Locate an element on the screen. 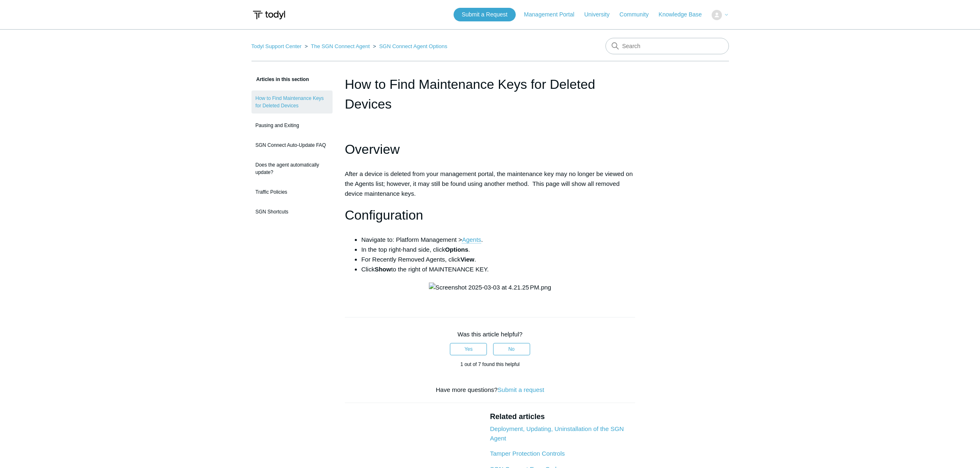  a: Community is located at coordinates (638, 14).